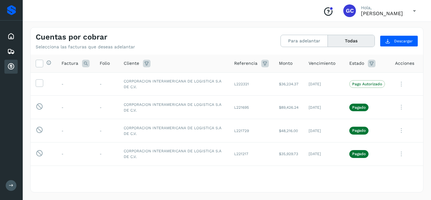 The height and width of the screenshot is (200, 431). Describe the element at coordinates (105, 63) in the screenshot. I see `span: Folio` at that location.